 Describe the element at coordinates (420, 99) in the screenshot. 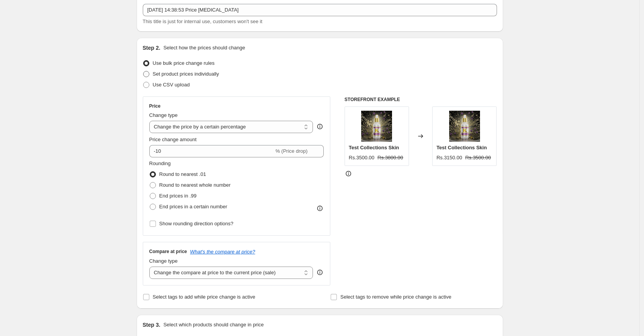

I see `h6: STOREFRONT EXAMPLE` at that location.